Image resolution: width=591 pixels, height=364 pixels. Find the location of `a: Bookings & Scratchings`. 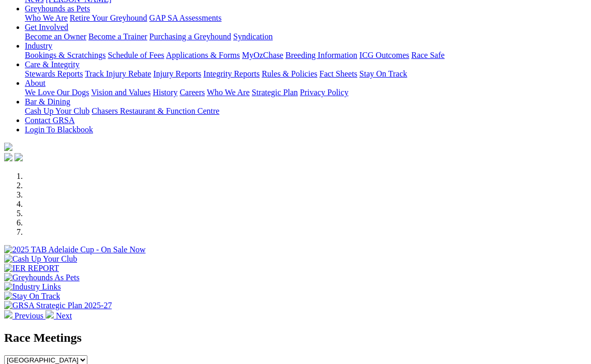

a: Bookings & Scratchings is located at coordinates (65, 54).